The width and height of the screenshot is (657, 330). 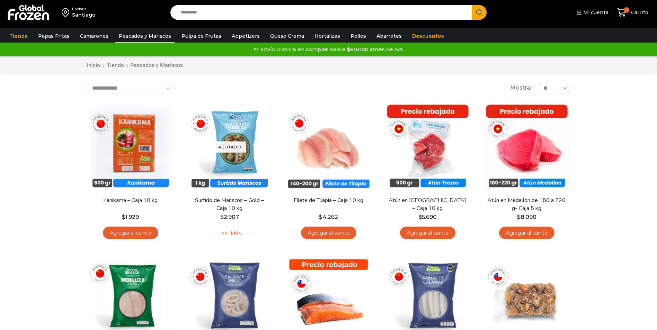 What do you see at coordinates (328, 217) in the screenshot?
I see `bdi: 4.262` at bounding box center [328, 217].